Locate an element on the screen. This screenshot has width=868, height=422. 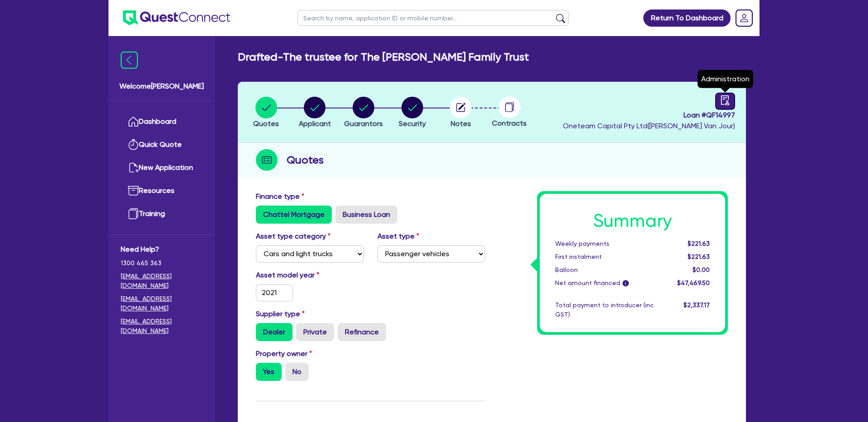
label: Private is located at coordinates (315, 332).